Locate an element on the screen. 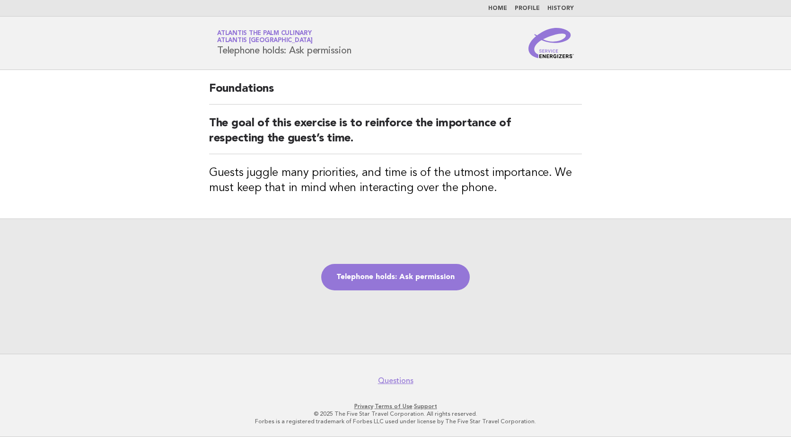 The image size is (791, 437). a: Questions is located at coordinates (395, 381).